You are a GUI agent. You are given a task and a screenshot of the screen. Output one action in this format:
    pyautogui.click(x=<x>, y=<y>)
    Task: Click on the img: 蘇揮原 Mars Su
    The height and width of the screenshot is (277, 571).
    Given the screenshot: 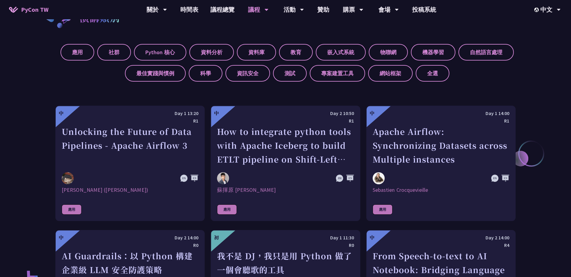 What is the action you would take?
    pyautogui.click(x=223, y=178)
    